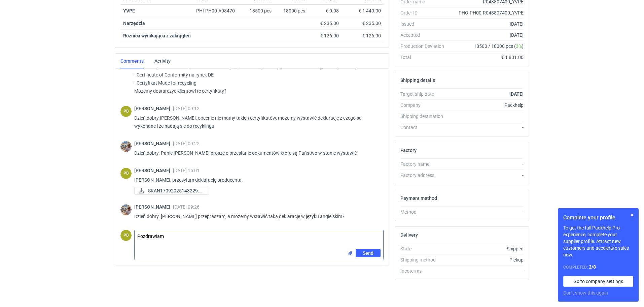 This screenshot has width=644, height=307. Describe the element at coordinates (425, 116) in the screenshot. I see `div: Shipping destination` at that location.